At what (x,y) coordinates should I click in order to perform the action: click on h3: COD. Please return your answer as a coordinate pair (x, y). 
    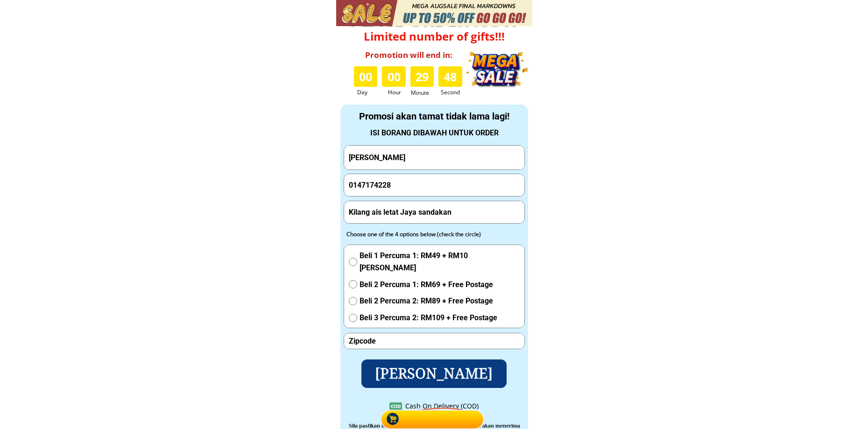
    Looking at the image, I should click on (395, 406).